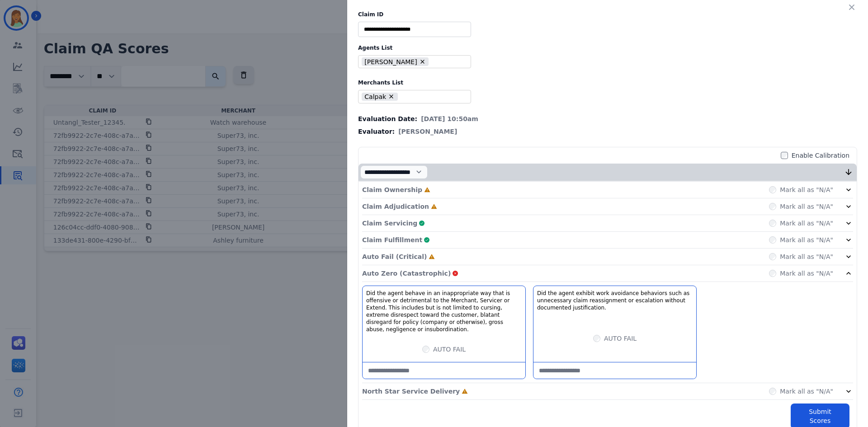  I want to click on div: Evaluator:, so click(607, 132).